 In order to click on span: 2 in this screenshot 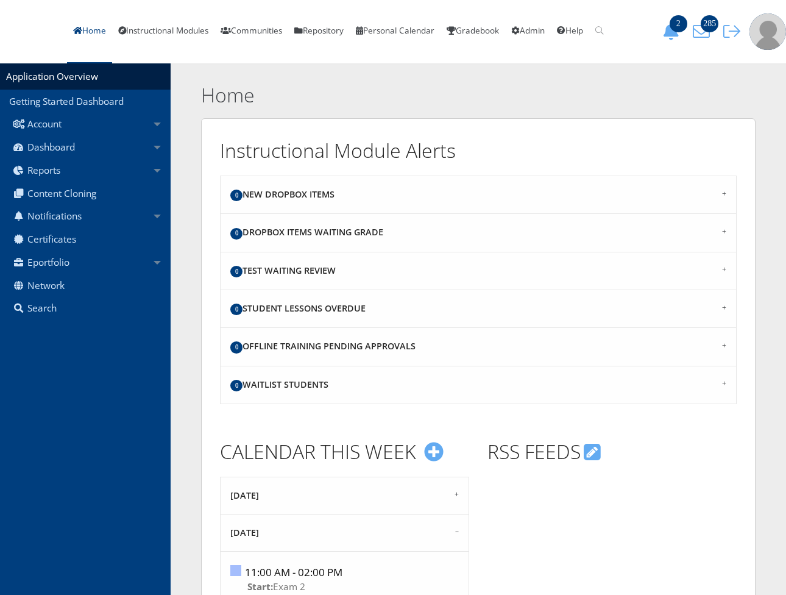, I will do `click(678, 24)`.